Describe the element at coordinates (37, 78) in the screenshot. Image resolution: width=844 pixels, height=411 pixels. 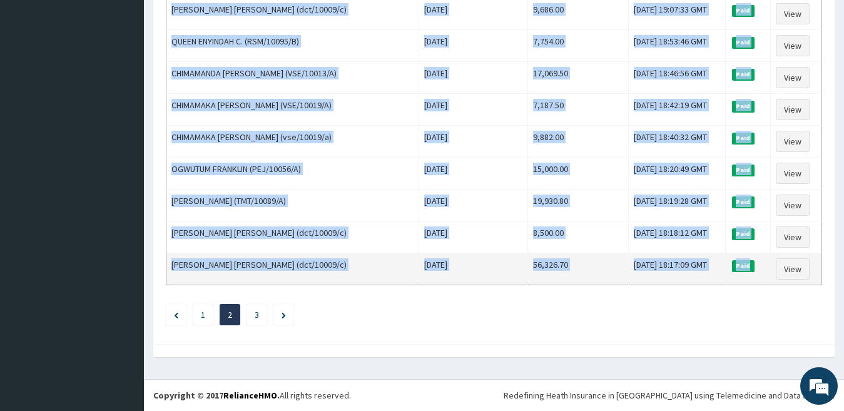
I see `img: d_794563401_company_1708531726252_794563401` at that location.